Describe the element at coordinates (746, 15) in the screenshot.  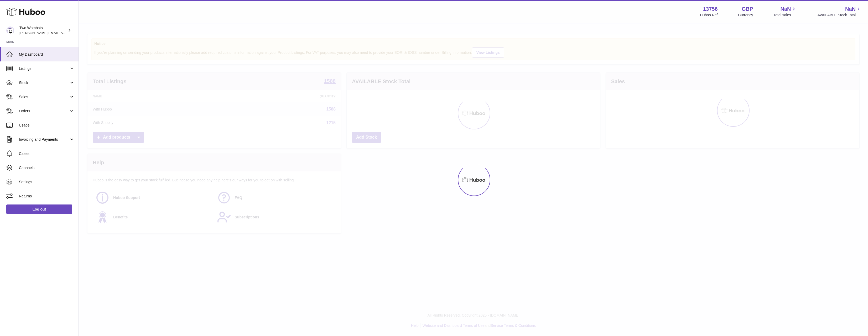
I see `div: Currency` at that location.